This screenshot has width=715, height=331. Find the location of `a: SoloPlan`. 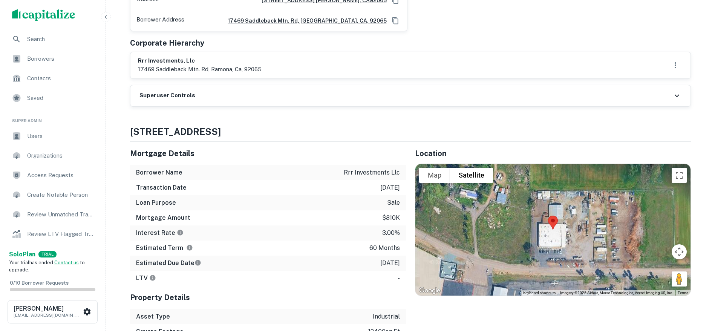

a: SoloPlan is located at coordinates (22, 254).